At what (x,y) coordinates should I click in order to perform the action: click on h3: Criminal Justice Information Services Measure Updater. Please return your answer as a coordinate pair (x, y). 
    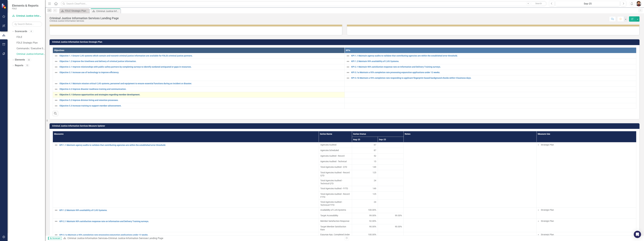
    Looking at the image, I should click on (345, 126).